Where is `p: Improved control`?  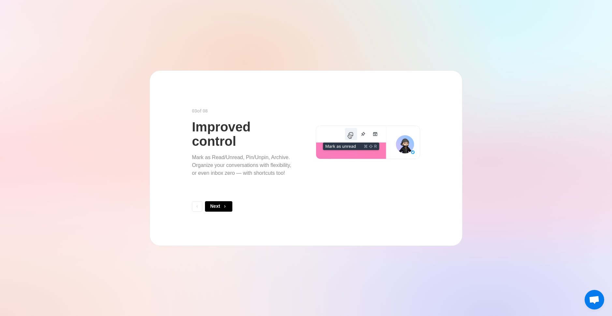
p: Improved control is located at coordinates (244, 134).